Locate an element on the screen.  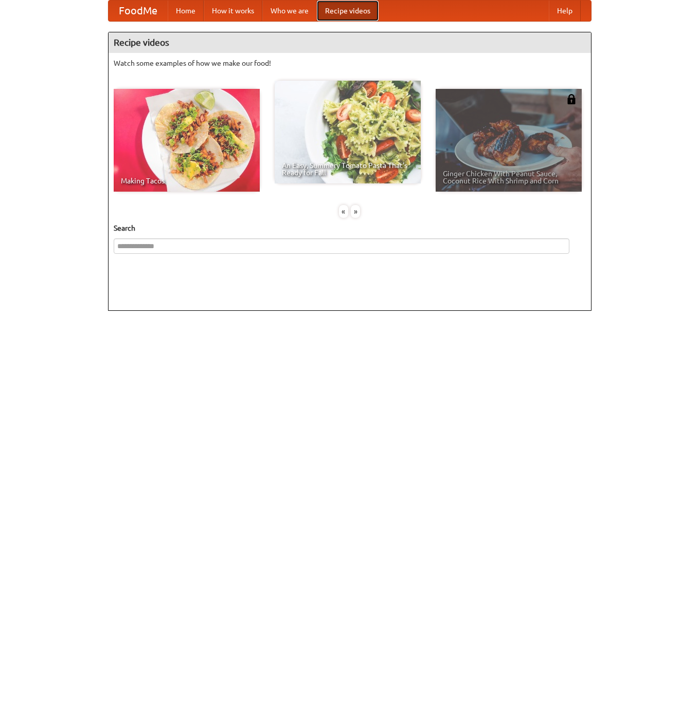
a: Who we are is located at coordinates (289, 11).